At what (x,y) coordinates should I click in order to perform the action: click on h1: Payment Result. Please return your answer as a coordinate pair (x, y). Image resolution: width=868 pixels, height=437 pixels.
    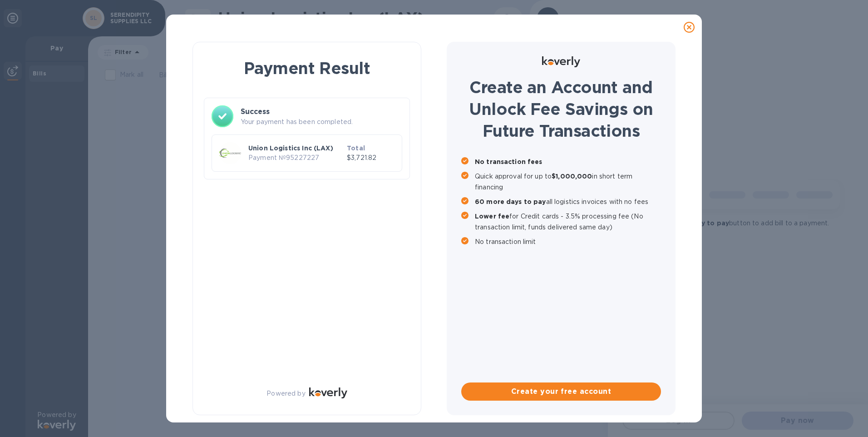
    Looking at the image, I should click on (307, 68).